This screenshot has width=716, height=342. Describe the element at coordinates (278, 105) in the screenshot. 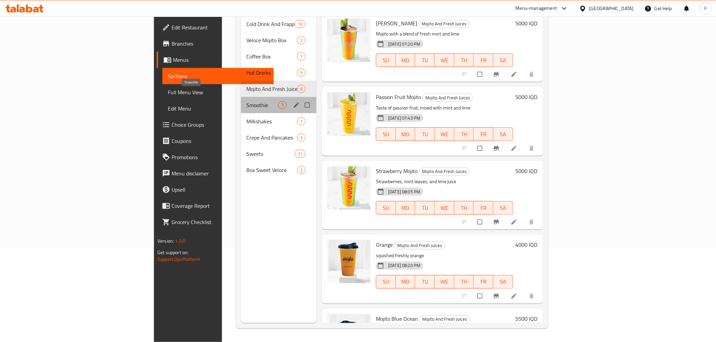

I see `div: Smoothie7edit` at that location.